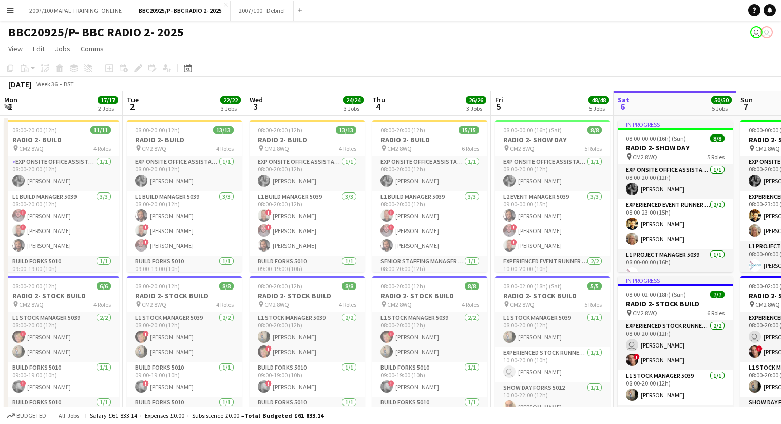 This screenshot has width=781, height=424. Describe the element at coordinates (430, 140) in the screenshot. I see `h3: RADIO 2- BUILD` at that location.